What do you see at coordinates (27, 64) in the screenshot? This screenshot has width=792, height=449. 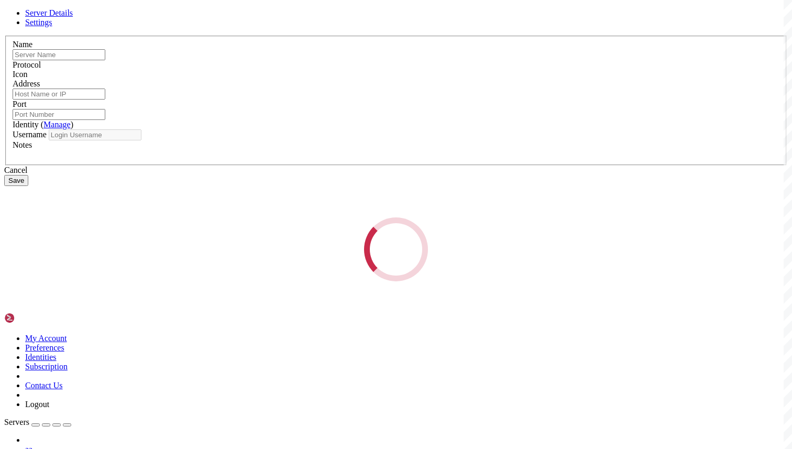 I see `label: Protocol` at bounding box center [27, 64].